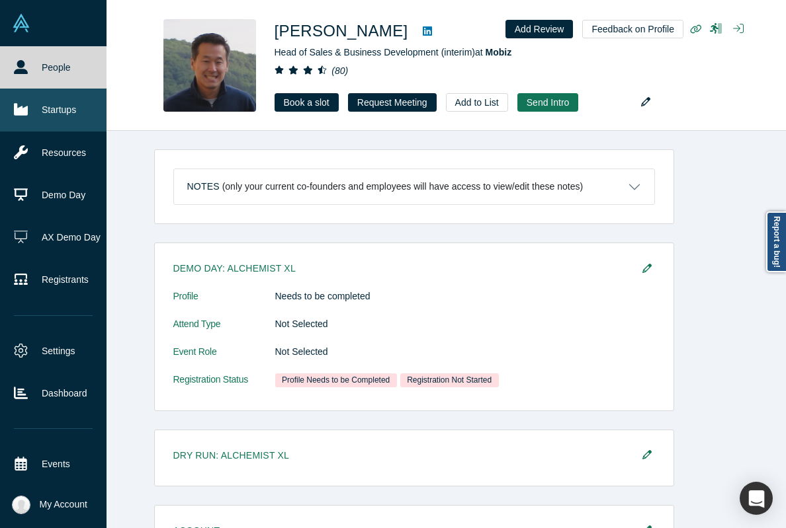  I want to click on button: Feedback on Profile, so click(632, 29).